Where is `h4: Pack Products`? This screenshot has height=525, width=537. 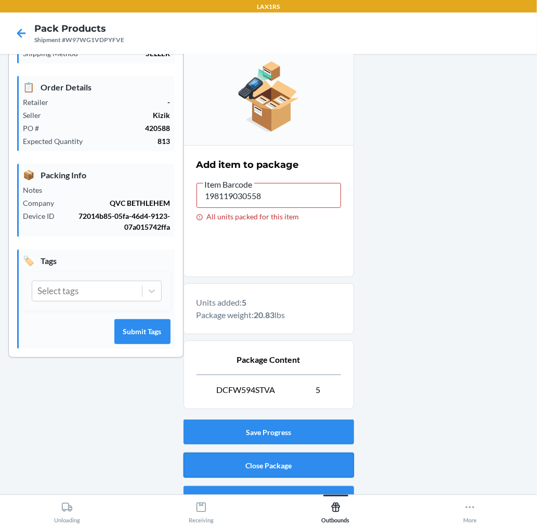 h4: Pack Products is located at coordinates (79, 29).